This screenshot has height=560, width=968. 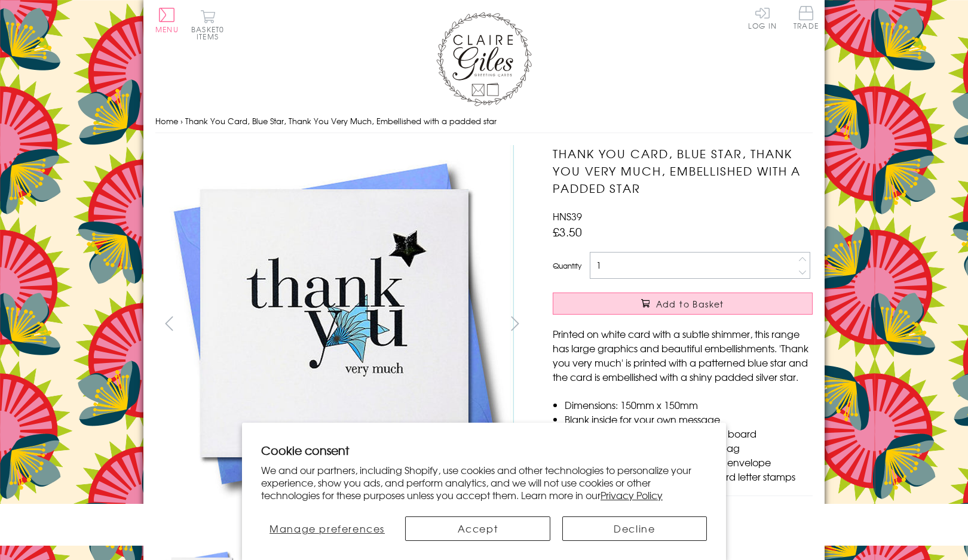 What do you see at coordinates (341, 121) in the screenshot?
I see `span: Thank You Card, Blue Star, Thank You Very Much, Embellished with a padded star` at bounding box center [341, 121].